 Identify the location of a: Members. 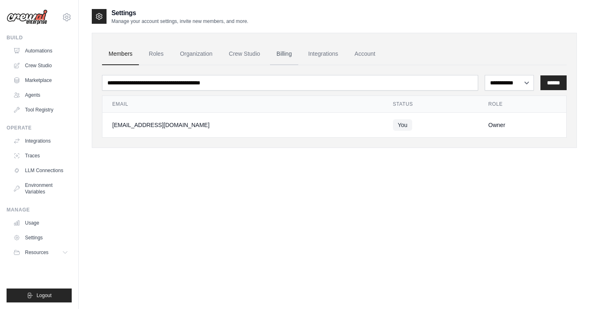
(120, 54).